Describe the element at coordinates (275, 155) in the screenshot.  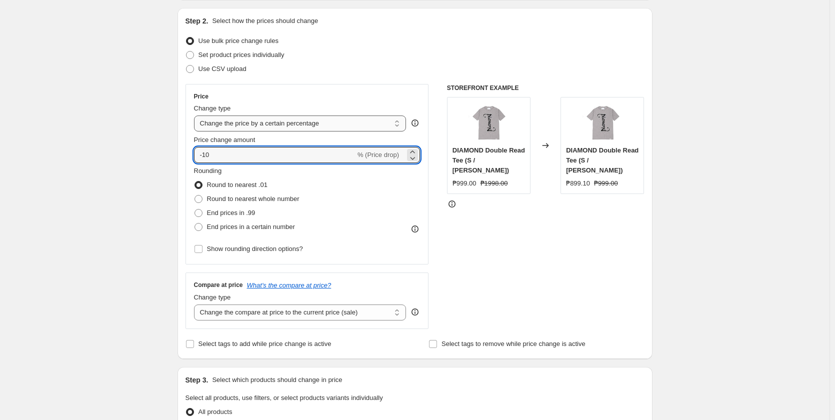
I see `input: -15` at that location.